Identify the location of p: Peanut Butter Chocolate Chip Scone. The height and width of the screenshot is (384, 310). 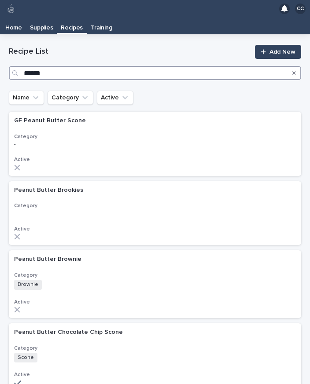
(69, 331).